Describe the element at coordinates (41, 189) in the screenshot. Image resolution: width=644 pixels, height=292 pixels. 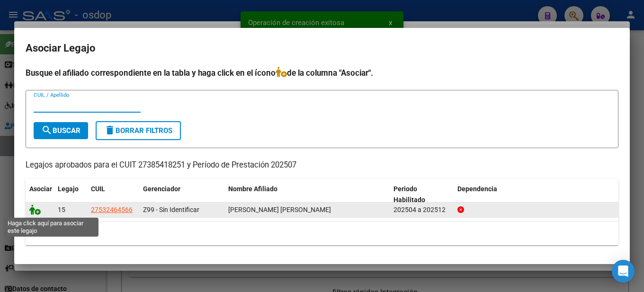
I see `span: Asociar` at that location.